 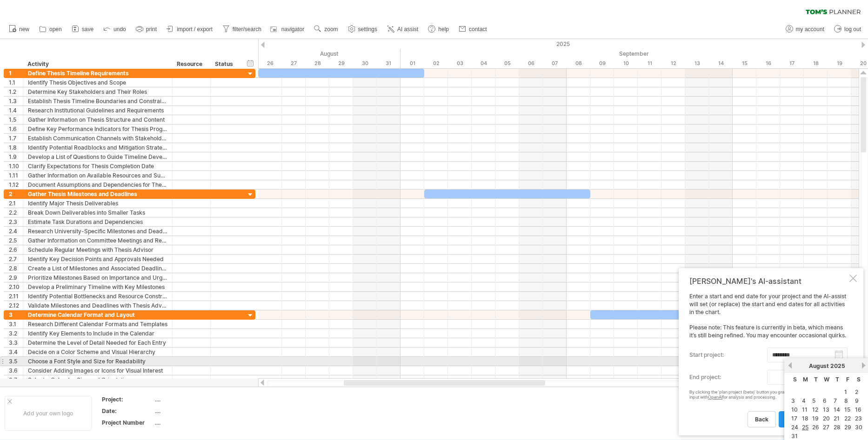 I want to click on div: 2.9, so click(x=16, y=278).